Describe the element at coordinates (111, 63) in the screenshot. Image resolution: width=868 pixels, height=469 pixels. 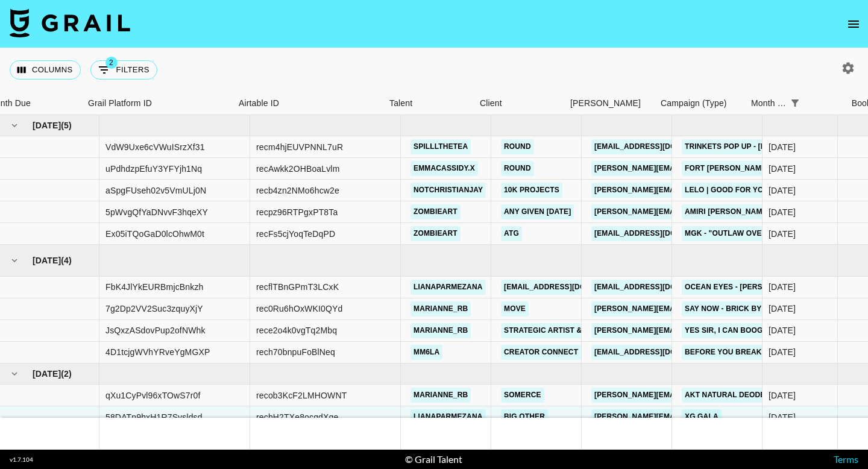
I see `span: 2` at that location.